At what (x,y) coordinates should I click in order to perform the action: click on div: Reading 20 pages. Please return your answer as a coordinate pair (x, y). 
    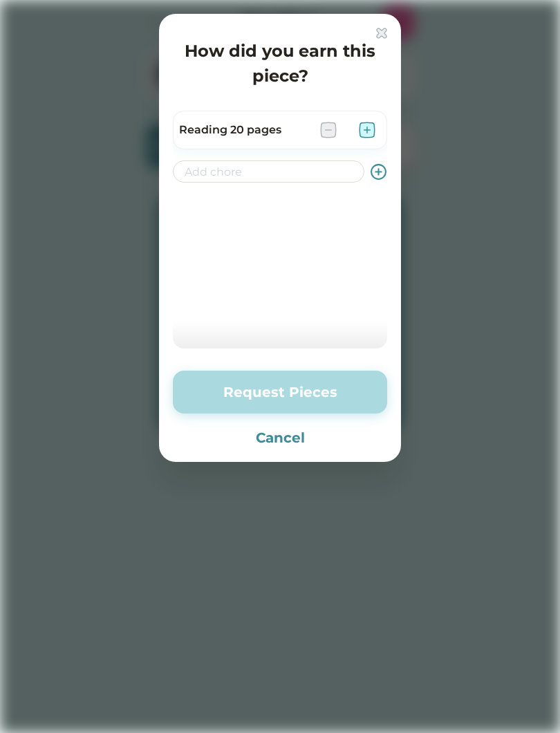
    Looking at the image, I should click on (244, 130).